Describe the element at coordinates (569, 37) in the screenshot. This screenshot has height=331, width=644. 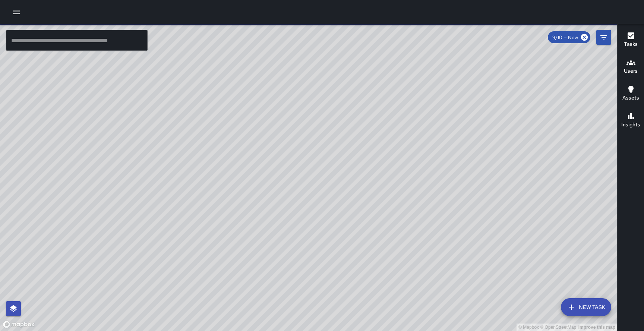
I see `div: 9/10 — Now` at that location.